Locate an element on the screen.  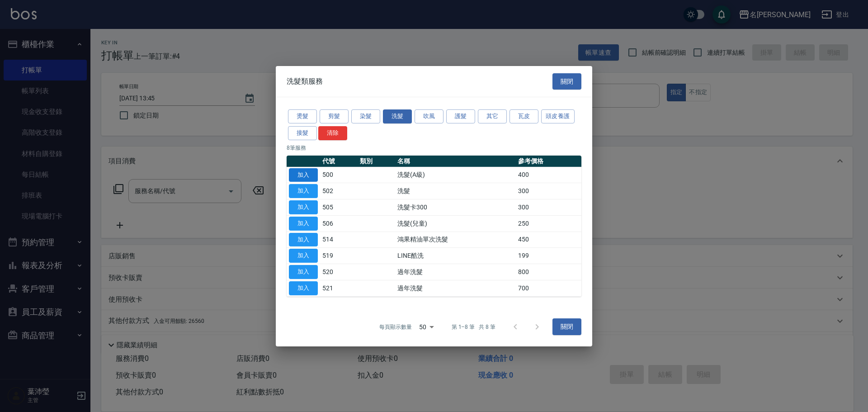
button: 接髮 is located at coordinates (302, 133).